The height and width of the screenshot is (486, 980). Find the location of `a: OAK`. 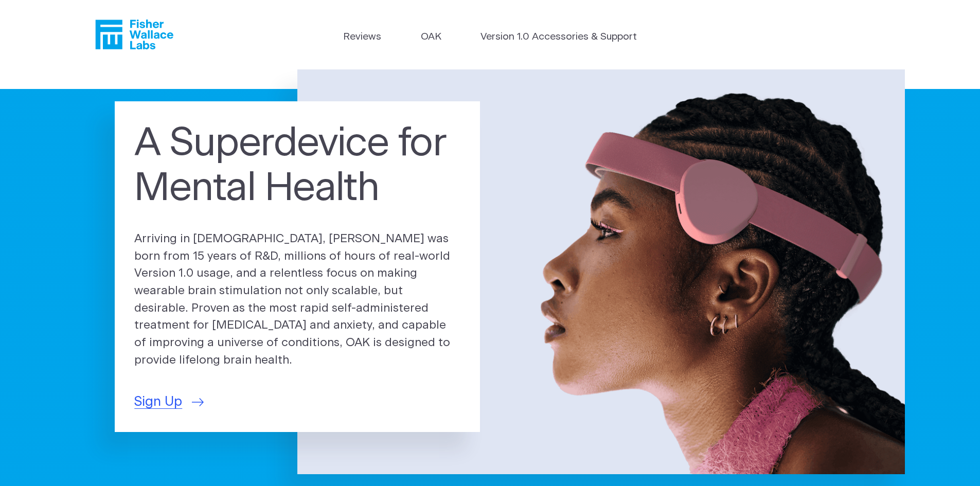

a: OAK is located at coordinates (431, 37).